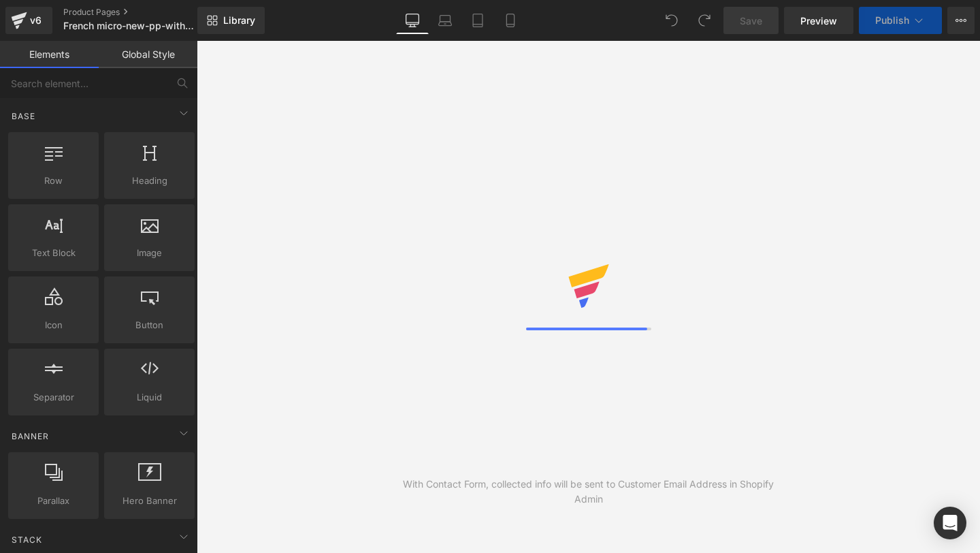 Image resolution: width=980 pixels, height=553 pixels. I want to click on span: Library, so click(239, 21).